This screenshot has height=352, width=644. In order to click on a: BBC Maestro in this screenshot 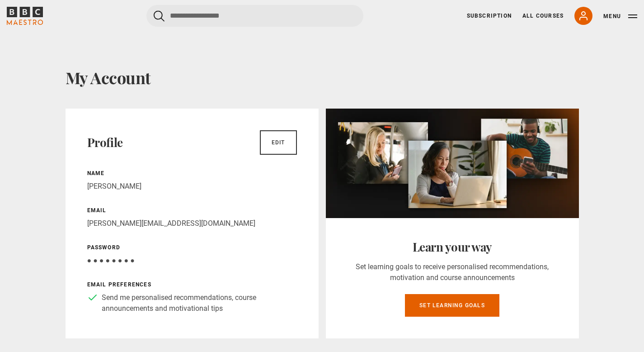, I will do `click(25, 16)`.